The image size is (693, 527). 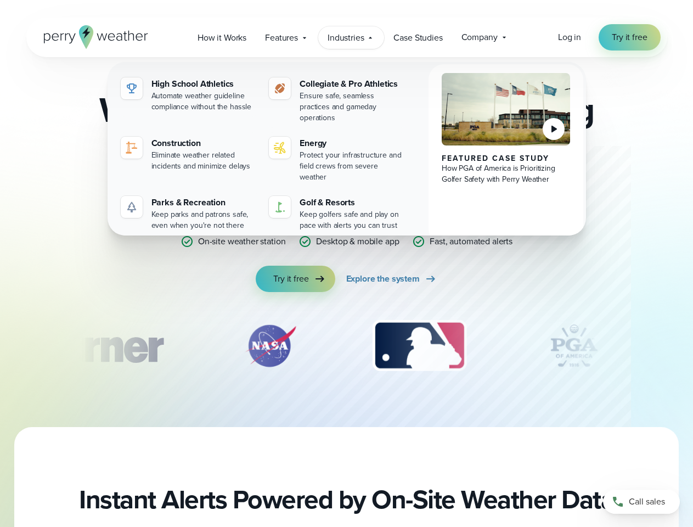 I want to click on a: High School Athletics Automate weather guideline compliance without the hassle, so click(x=188, y=95).